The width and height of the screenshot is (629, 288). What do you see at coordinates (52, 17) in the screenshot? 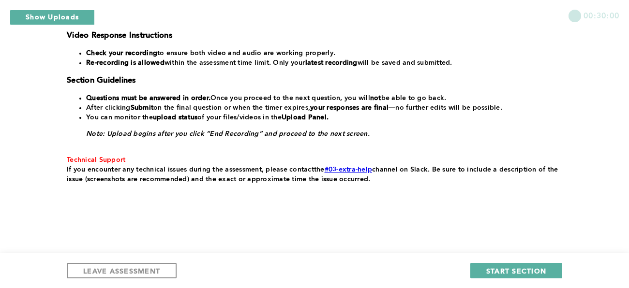
I see `button: Show Uploads` at bounding box center [52, 17].